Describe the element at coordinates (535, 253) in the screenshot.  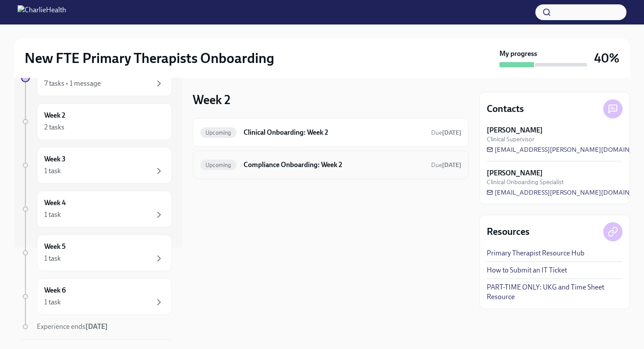
I see `a: Primary Therapist Resource Hub` at that location.